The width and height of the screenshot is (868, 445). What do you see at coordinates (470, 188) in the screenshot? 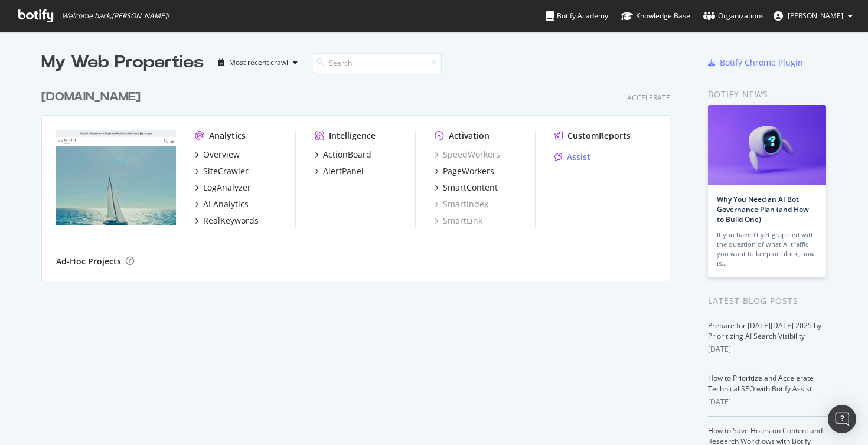
I see `div: SmartContent` at bounding box center [470, 188].